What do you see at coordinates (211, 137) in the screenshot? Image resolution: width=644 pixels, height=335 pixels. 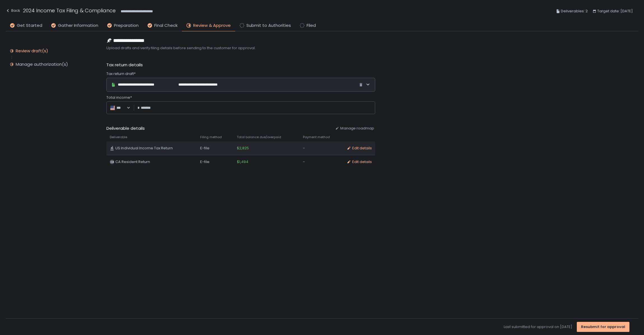 I see `span: Filing method` at bounding box center [211, 137].